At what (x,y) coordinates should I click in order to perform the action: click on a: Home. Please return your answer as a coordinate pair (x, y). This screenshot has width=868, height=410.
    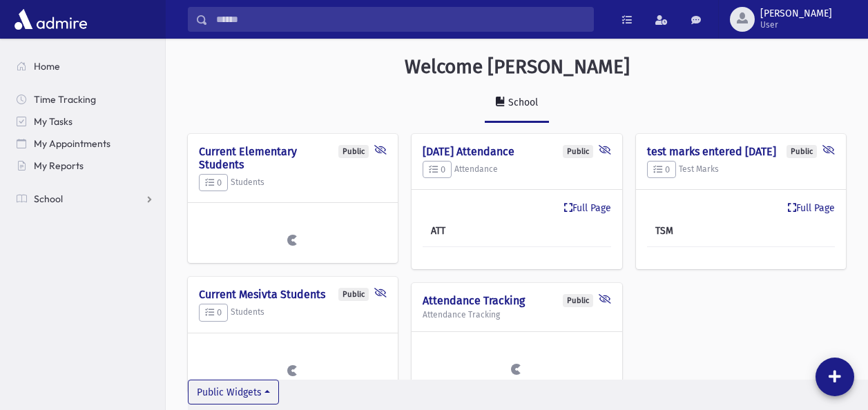
    Looking at the image, I should click on (84, 67).